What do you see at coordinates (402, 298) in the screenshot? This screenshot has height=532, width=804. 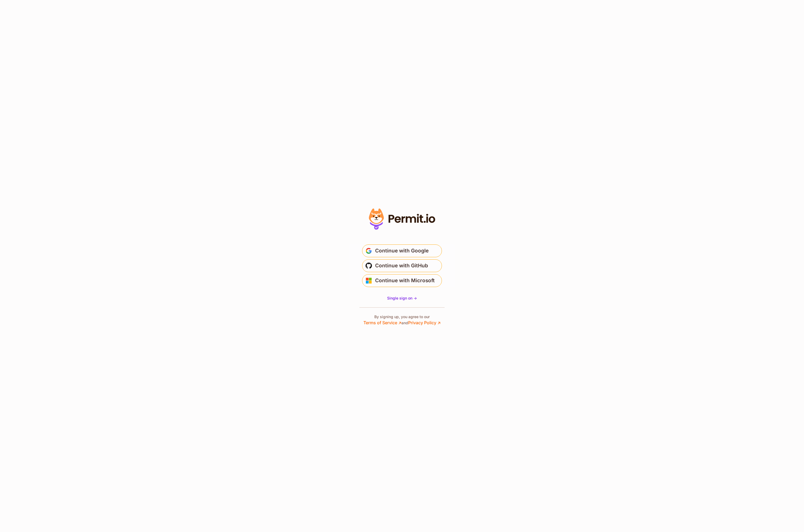 I see `span: Single sign on ->` at bounding box center [402, 298].